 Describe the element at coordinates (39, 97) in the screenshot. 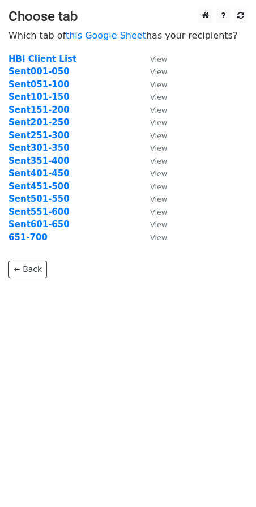

I see `a: Sent101-150` at that location.